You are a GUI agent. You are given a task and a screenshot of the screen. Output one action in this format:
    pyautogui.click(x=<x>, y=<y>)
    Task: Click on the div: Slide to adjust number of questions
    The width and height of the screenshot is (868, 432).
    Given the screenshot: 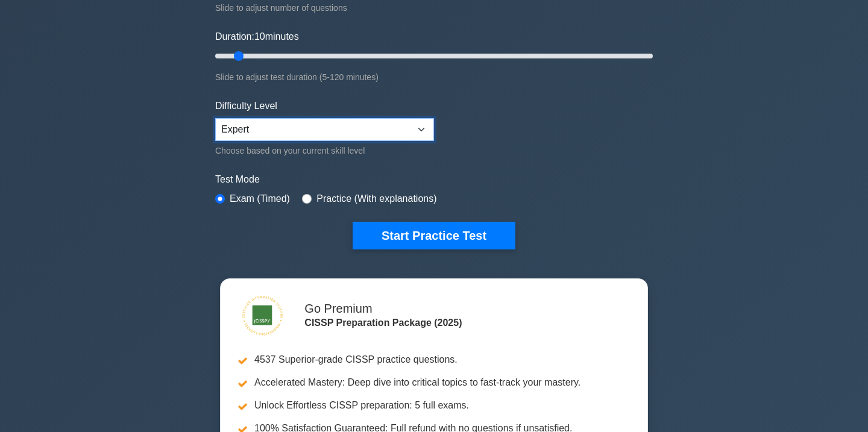 What is the action you would take?
    pyautogui.click(x=434, y=8)
    